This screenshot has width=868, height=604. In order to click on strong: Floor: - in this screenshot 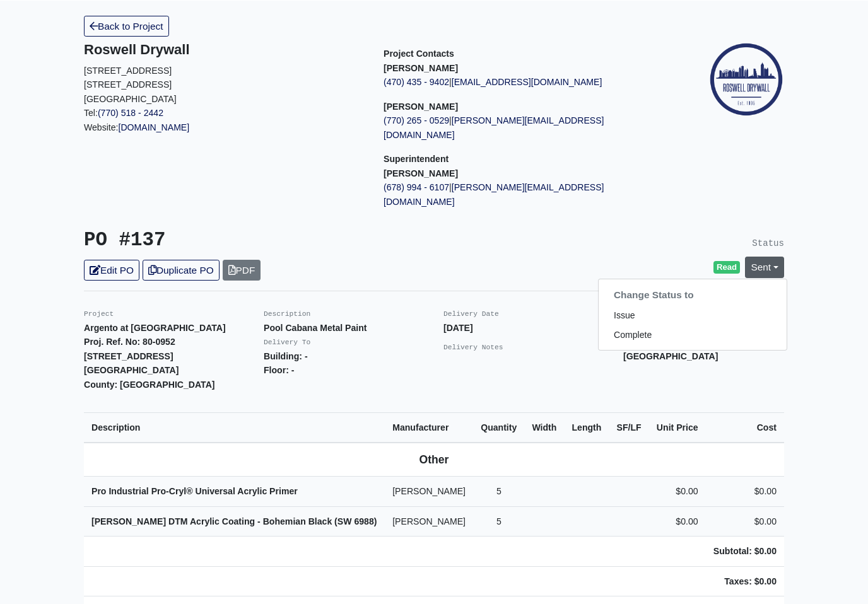, I will do `click(279, 370)`.